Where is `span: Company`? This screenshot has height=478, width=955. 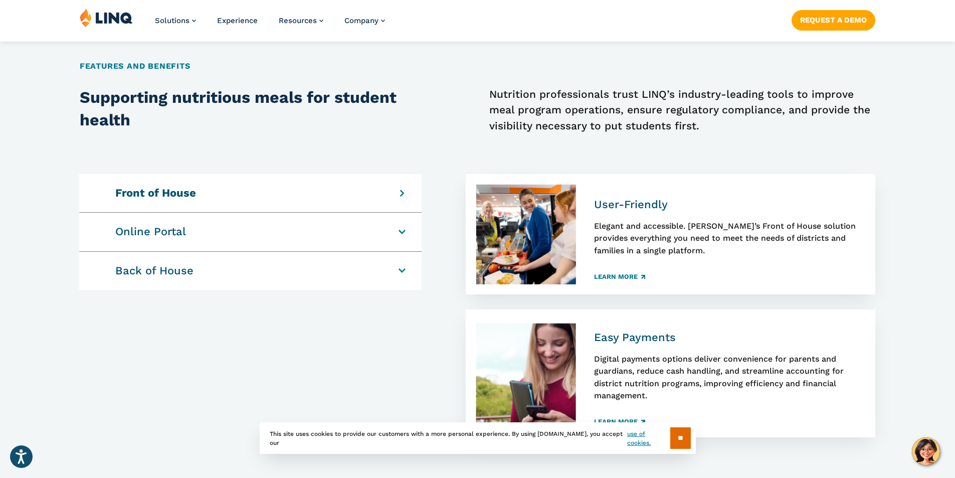
span: Company is located at coordinates (361, 21).